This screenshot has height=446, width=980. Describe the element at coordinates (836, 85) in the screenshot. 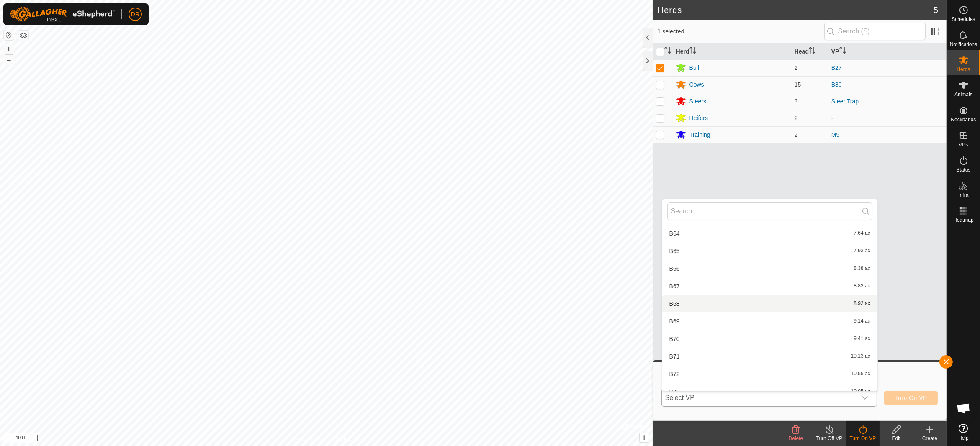

I see `a: B80` at that location.